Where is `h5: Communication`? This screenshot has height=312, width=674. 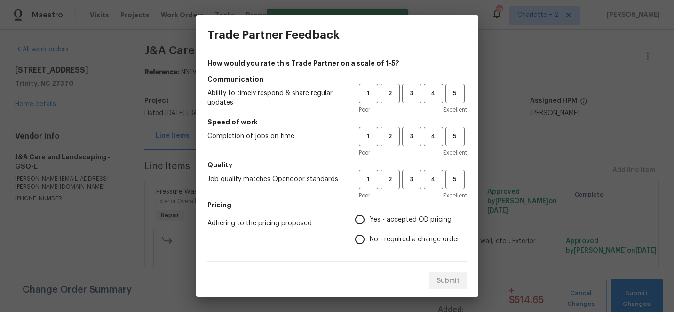
h5: Communication is located at coordinates (337, 79).